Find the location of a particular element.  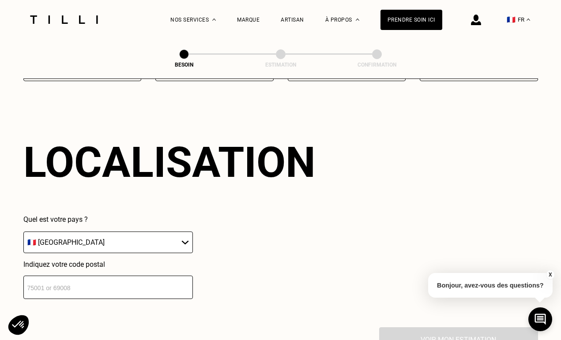

a: Prendre soin ici is located at coordinates (411, 20).